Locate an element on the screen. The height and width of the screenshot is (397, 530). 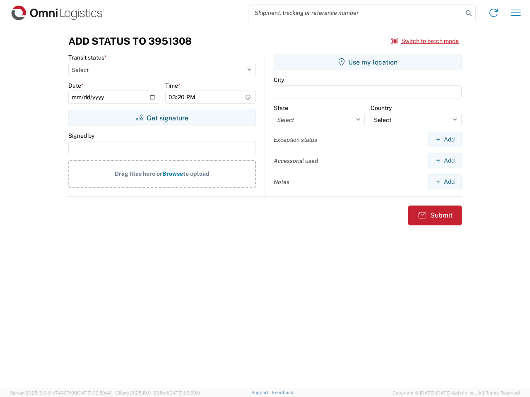
button: Submit is located at coordinates (435, 216).